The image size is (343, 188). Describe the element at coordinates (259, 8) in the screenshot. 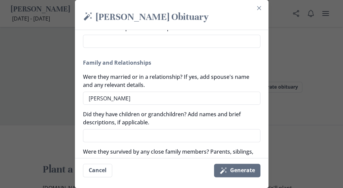

I see `button: Close` at that location.